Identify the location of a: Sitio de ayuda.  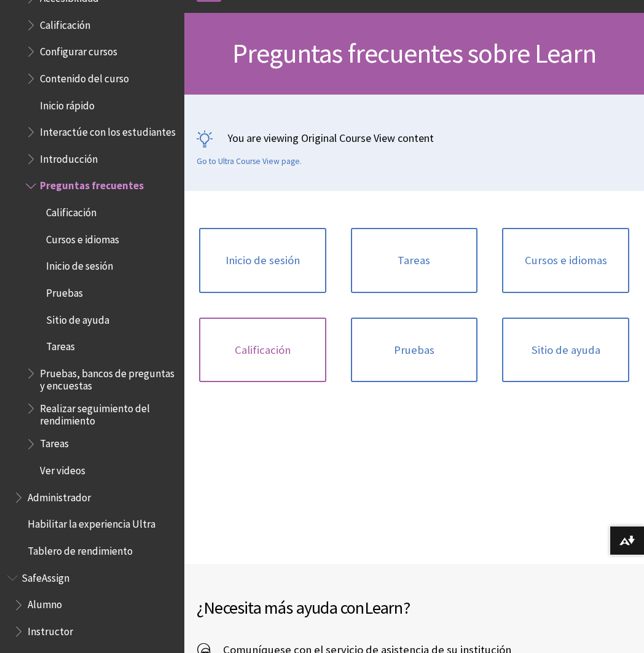
(565, 350).